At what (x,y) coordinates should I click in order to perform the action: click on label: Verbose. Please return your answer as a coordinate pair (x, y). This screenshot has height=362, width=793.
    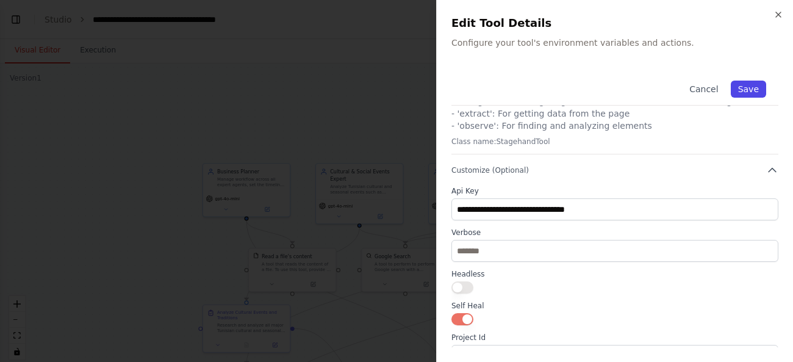
    Looking at the image, I should click on (615, 232).